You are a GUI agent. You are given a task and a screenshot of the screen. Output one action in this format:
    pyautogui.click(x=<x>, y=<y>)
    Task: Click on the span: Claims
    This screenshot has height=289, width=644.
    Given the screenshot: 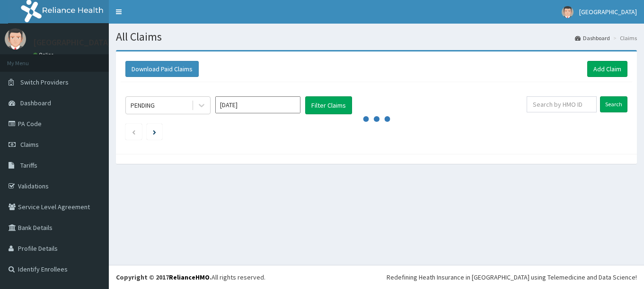 What is the action you would take?
    pyautogui.click(x=29, y=144)
    